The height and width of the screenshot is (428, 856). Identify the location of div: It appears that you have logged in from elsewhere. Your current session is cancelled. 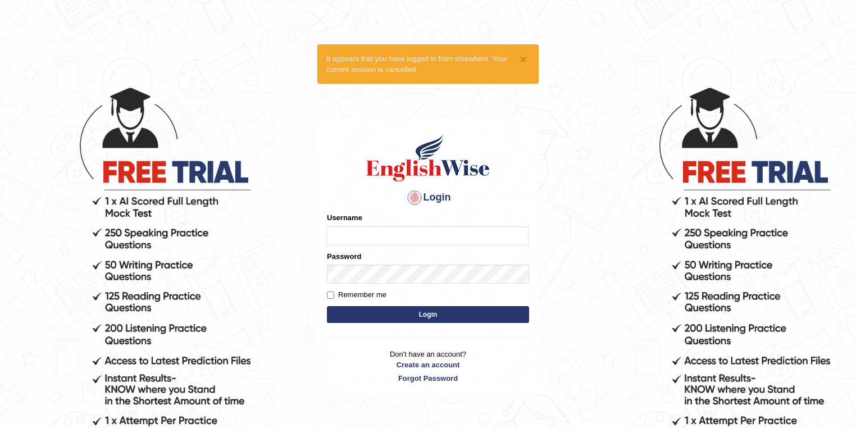
(428, 64).